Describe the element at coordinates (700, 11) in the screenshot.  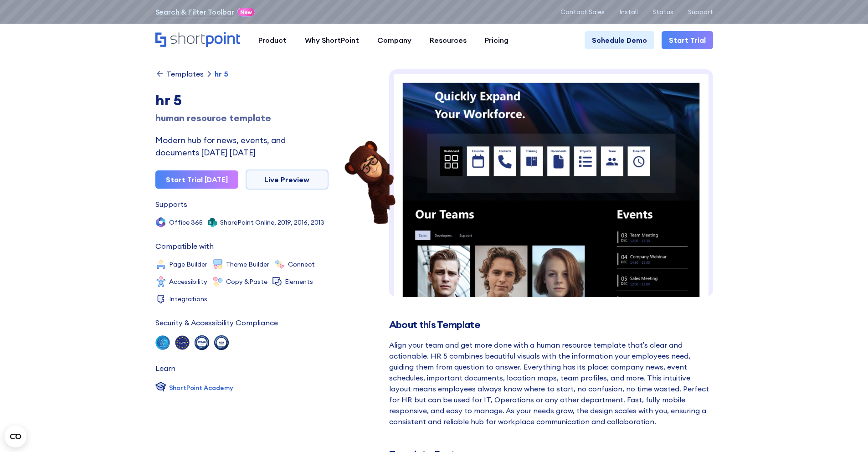
I see `p: Support` at that location.